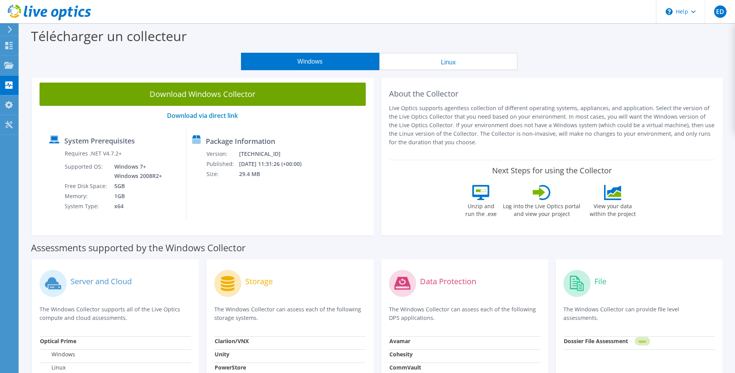 This screenshot has height=373, width=735. What do you see at coordinates (542, 209) in the screenshot?
I see `label: Log into the Live Optics portal and view your project` at bounding box center [542, 209].